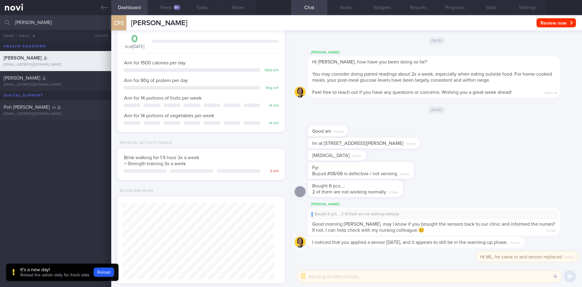 This screenshot has width=582, height=287. Describe the element at coordinates (271, 171) in the screenshot. I see `div: 3 left` at that location.